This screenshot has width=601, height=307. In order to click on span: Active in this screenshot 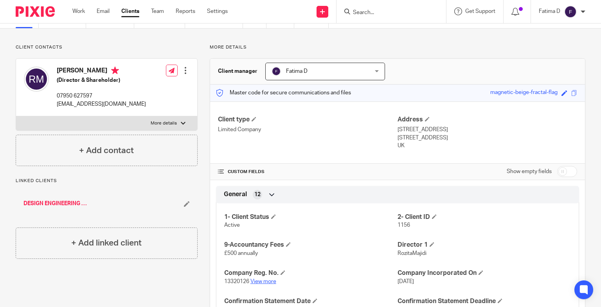, I will do `click(232, 225)`.